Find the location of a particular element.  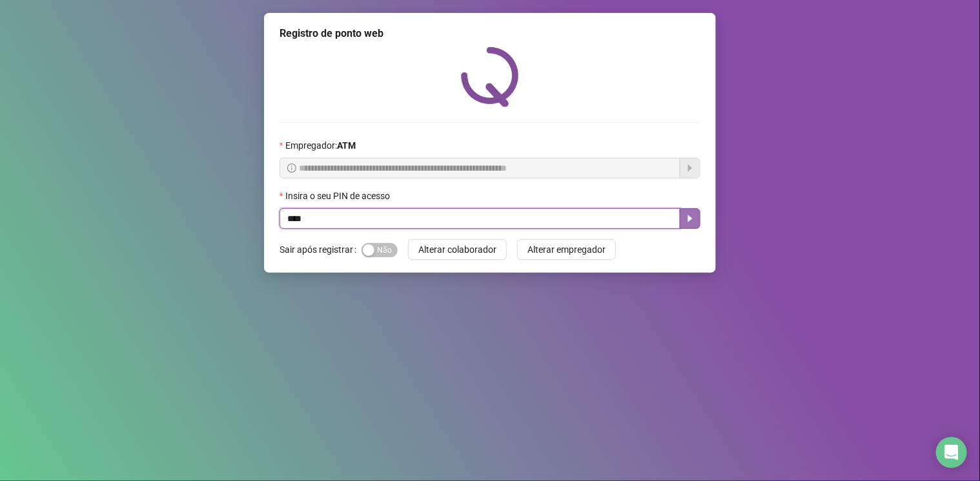

span: Alterar empregador is located at coordinates (566, 249).